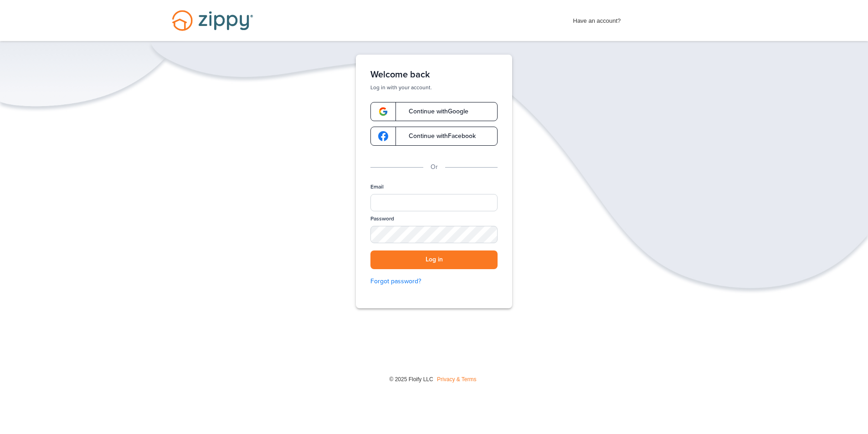  Describe the element at coordinates (437, 136) in the screenshot. I see `span: Continue with Facebook` at that location.